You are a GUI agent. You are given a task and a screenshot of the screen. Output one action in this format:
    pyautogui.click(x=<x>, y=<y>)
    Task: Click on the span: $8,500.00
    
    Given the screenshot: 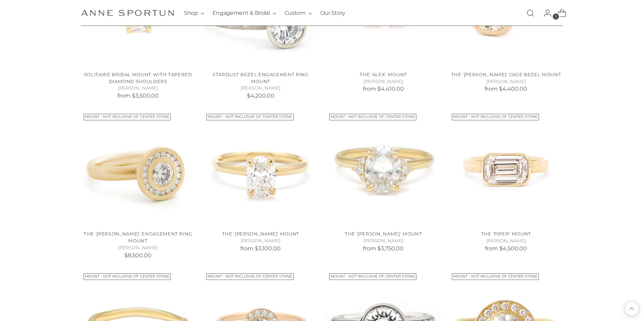 What is the action you would take?
    pyautogui.click(x=138, y=255)
    